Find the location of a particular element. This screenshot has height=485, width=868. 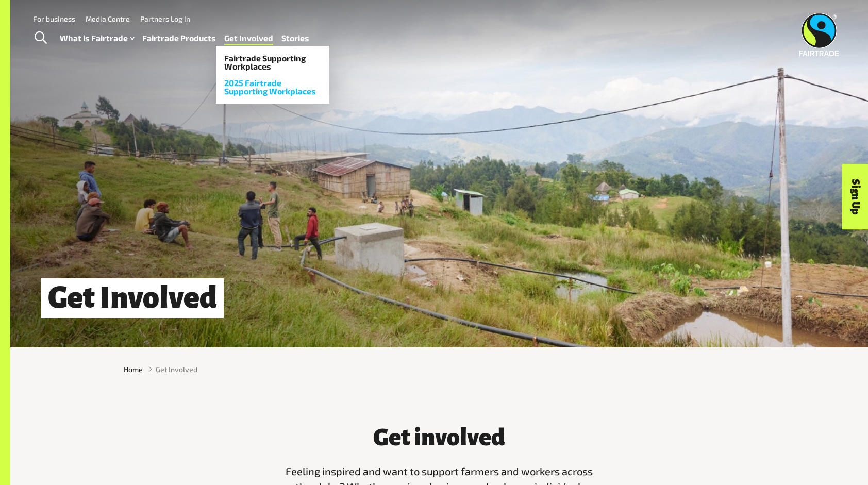

span: Get Involved is located at coordinates (176, 369).